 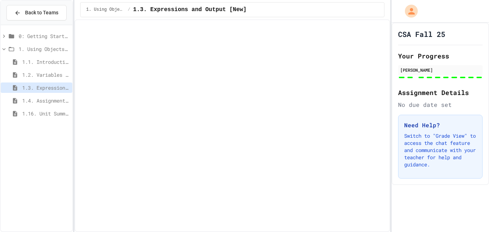 What do you see at coordinates (42, 13) in the screenshot?
I see `span: Back to Teams` at bounding box center [42, 13].